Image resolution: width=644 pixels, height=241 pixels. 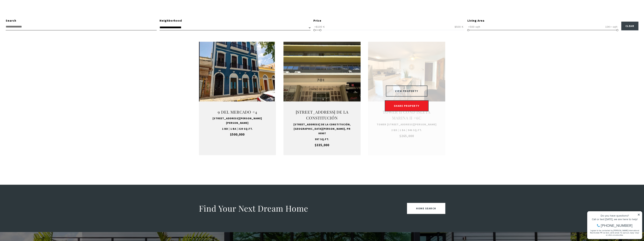 What do you see at coordinates (81, 21) in the screenshot?
I see `div: Search` at bounding box center [81, 21].